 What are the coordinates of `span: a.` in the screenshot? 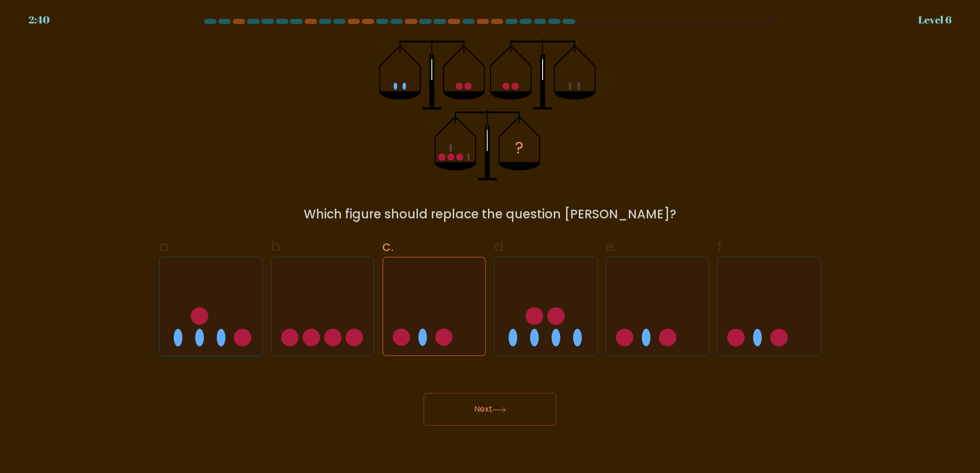 It's located at (166, 246).